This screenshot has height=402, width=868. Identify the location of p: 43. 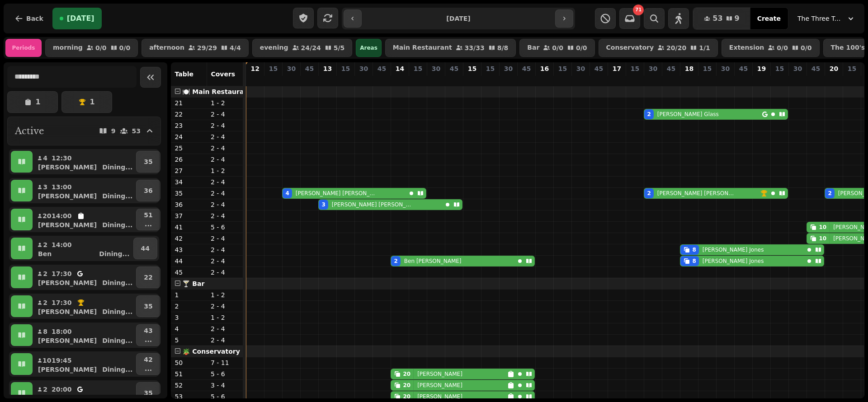
(189, 250).